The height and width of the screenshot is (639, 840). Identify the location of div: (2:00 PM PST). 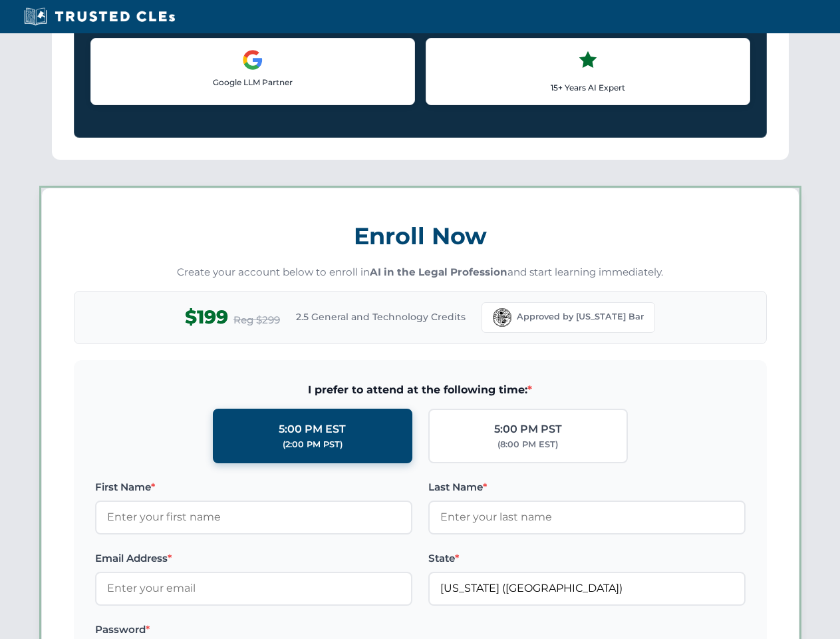
(313, 444).